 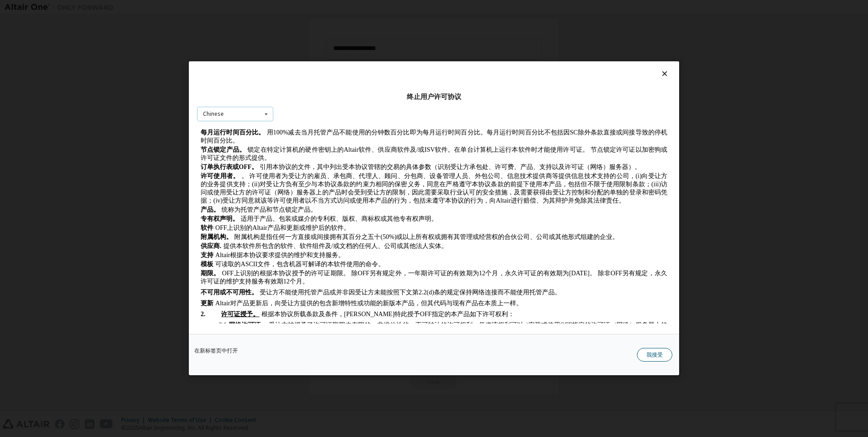 What do you see at coordinates (13, 146) in the screenshot?
I see `span: 期限。` at bounding box center [13, 146].